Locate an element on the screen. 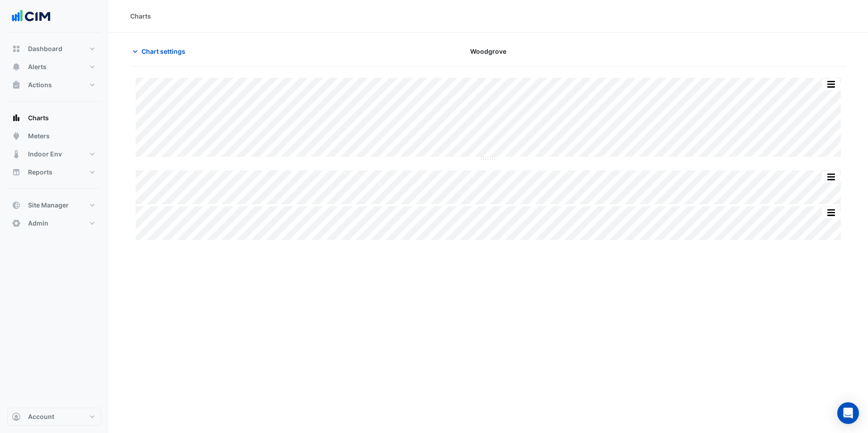  span: Indoor Env is located at coordinates (45, 154).